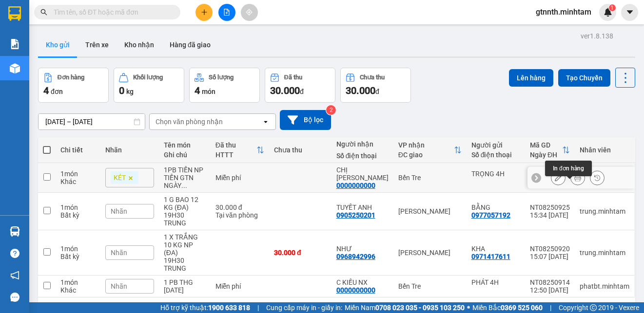  Describe the element at coordinates (496, 145) in the screenshot. I see `div: Người gửi` at that location.